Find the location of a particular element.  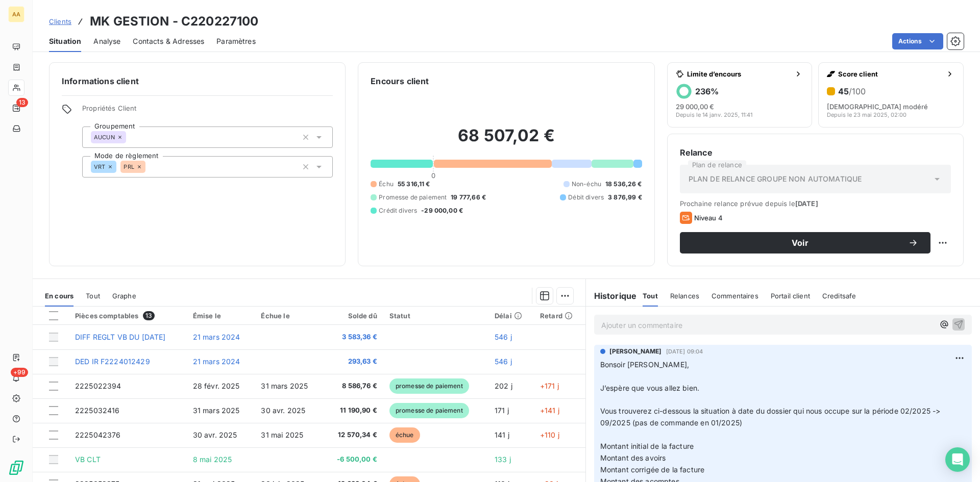

h6: Informations client is located at coordinates (197, 81).